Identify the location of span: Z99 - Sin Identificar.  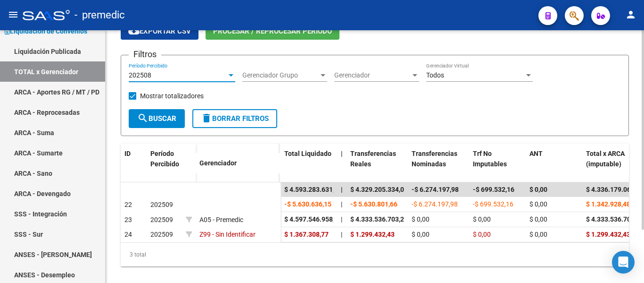
(227, 234).